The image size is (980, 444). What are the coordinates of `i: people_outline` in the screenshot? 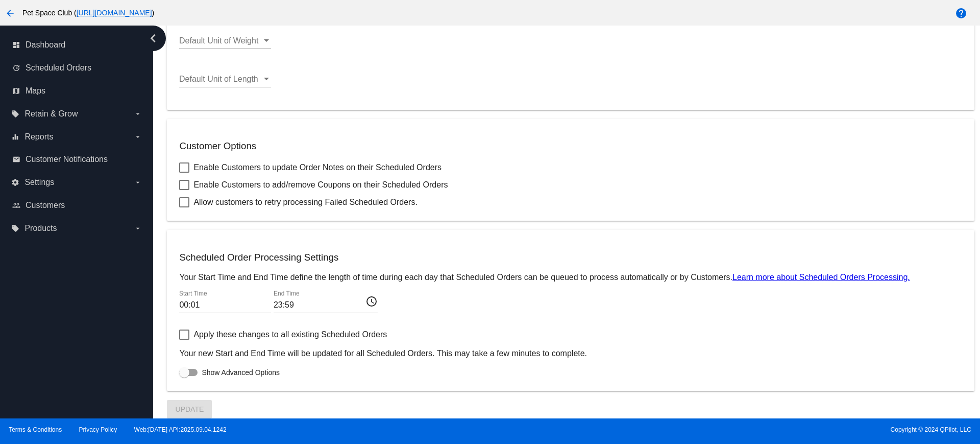 It's located at (16, 205).